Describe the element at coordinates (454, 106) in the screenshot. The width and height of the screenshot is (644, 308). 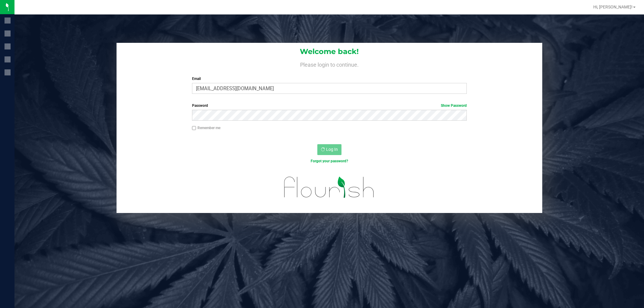
I see `a: Show Password` at that location.